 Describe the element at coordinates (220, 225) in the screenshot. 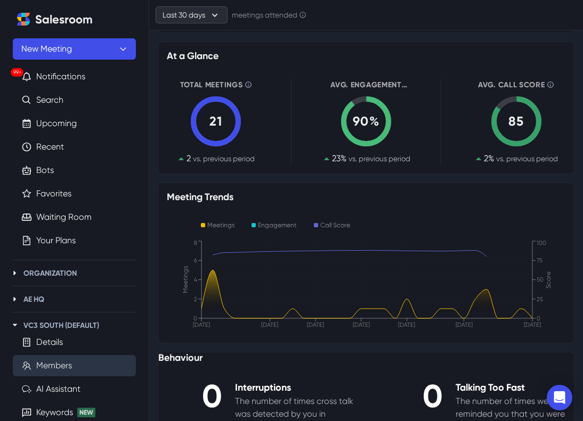

I see `p: Meetings` at that location.